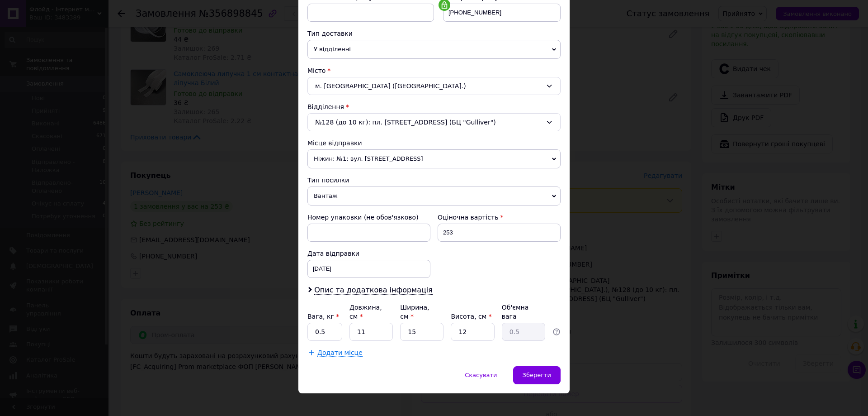  What do you see at coordinates (328, 180) in the screenshot?
I see `span: Тип посилки` at bounding box center [328, 180].